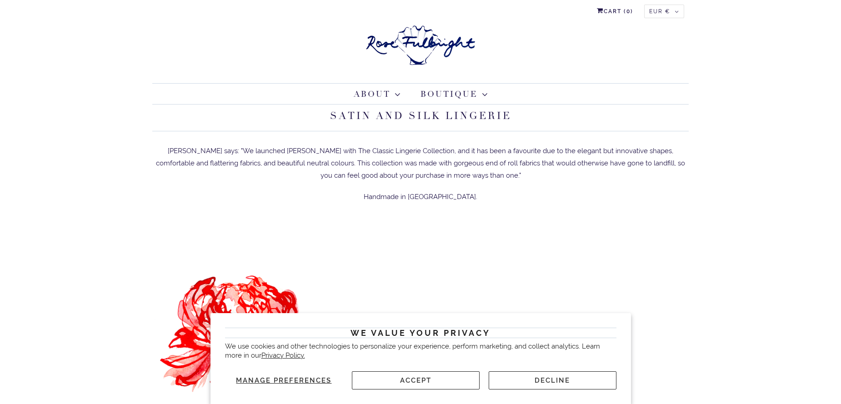 The height and width of the screenshot is (404, 841). Describe the element at coordinates (420, 116) in the screenshot. I see `a: Satin and Silk Lingerie` at that location.